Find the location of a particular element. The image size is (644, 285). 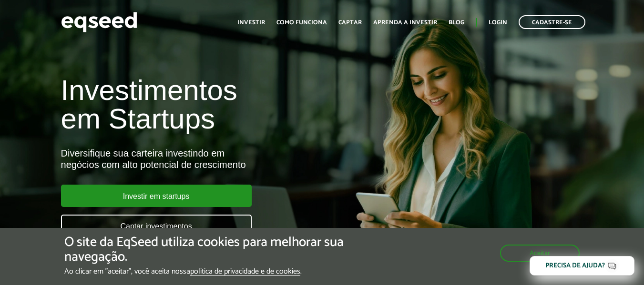

a: Captar is located at coordinates (350, 23).